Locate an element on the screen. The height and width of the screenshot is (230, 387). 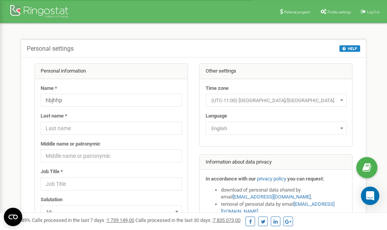
label: Time zone is located at coordinates (217, 88).